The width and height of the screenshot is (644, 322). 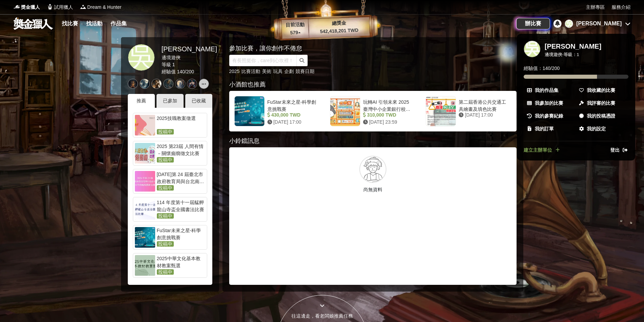 What do you see at coordinates (615, 150) in the screenshot?
I see `span: 登出` at bounding box center [615, 150].